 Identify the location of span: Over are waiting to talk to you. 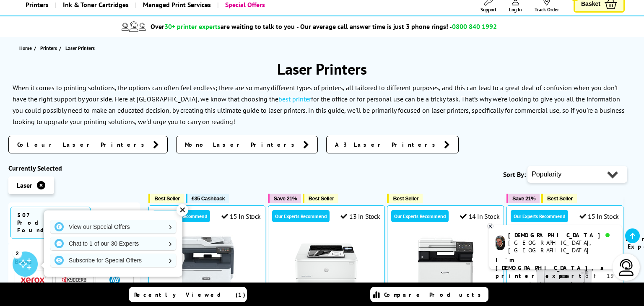
(222, 27).